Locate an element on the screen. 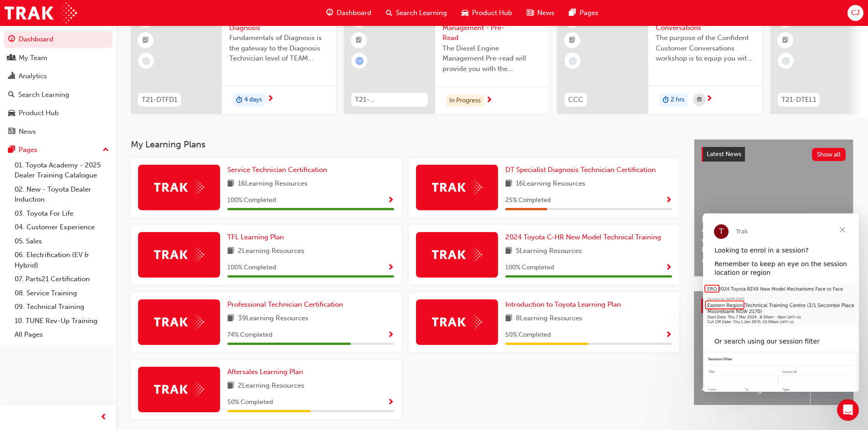 Image resolution: width=868 pixels, height=430 pixels. span: calendar-icon is located at coordinates (700, 100).